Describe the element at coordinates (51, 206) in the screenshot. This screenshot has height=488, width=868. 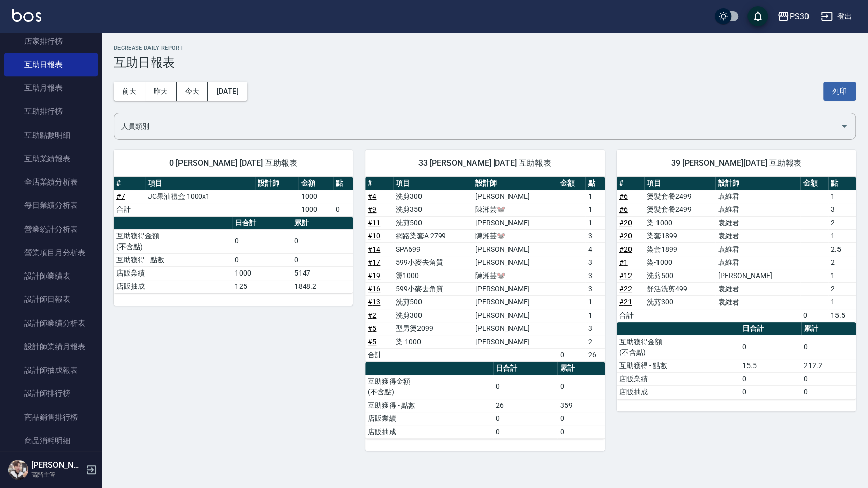
I see `a: 每日業績分析表` at that location.